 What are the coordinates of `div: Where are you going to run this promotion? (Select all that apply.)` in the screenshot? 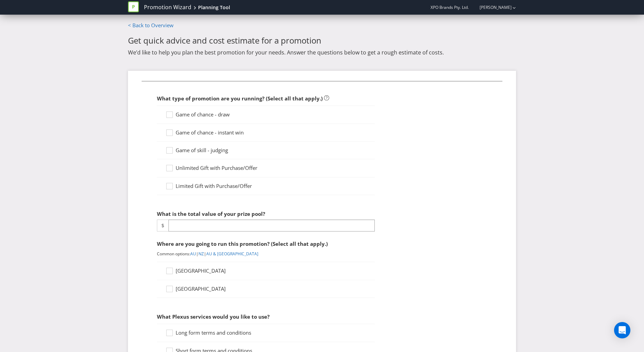 It's located at (266, 244).